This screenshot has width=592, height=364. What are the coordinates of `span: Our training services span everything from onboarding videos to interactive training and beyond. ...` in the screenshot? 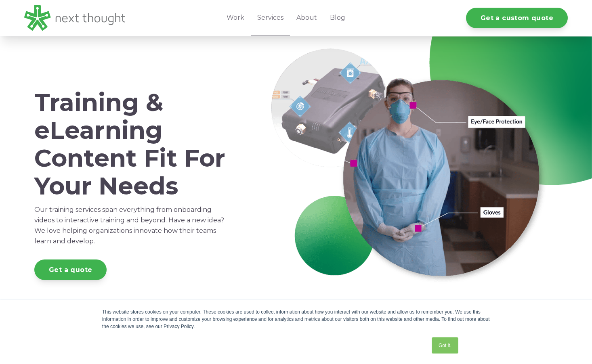 It's located at (129, 225).